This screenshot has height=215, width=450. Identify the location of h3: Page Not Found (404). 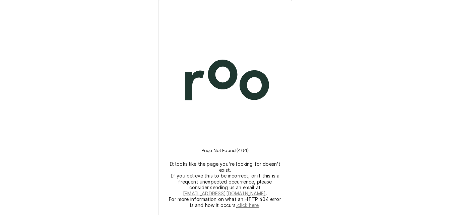
(225, 150).